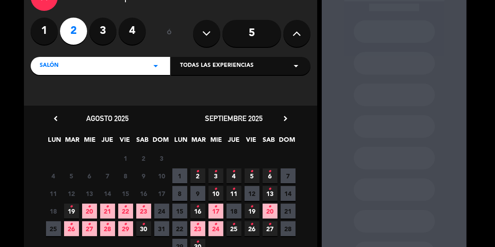  What do you see at coordinates (125, 158) in the screenshot?
I see `span: 1` at bounding box center [125, 158].